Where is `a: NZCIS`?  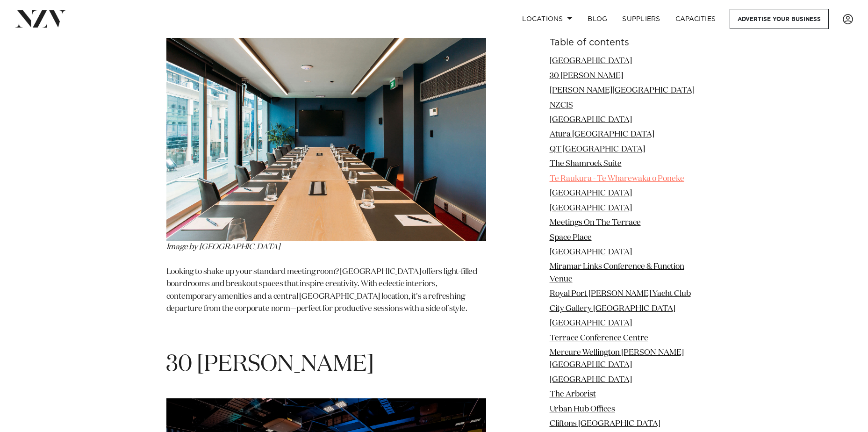 a: NZCIS is located at coordinates (561, 105).